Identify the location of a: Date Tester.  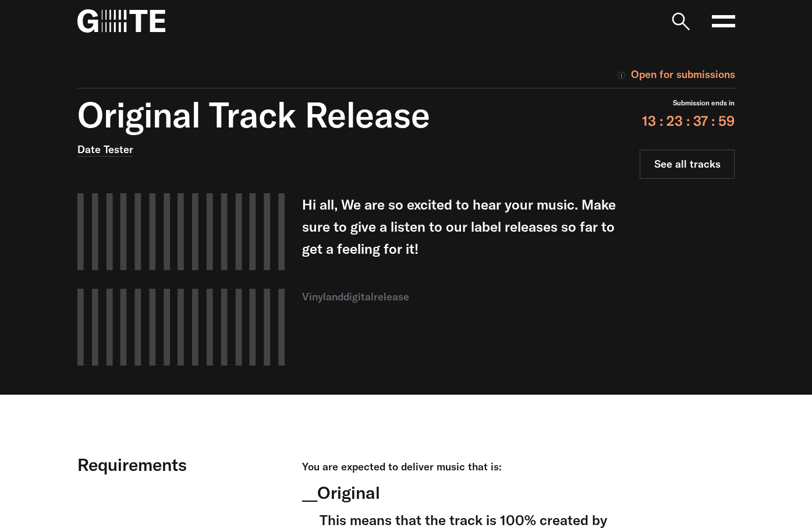
(105, 149).